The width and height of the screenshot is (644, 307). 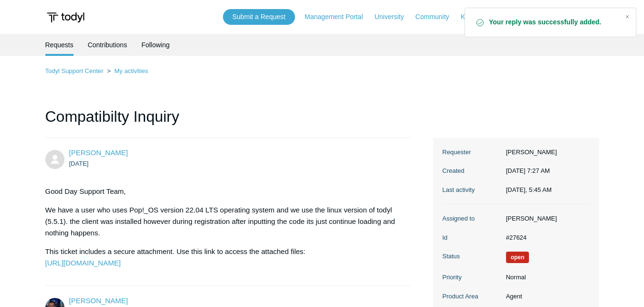 What do you see at coordinates (545, 296) in the screenshot?
I see `dd: Agent` at bounding box center [545, 296].